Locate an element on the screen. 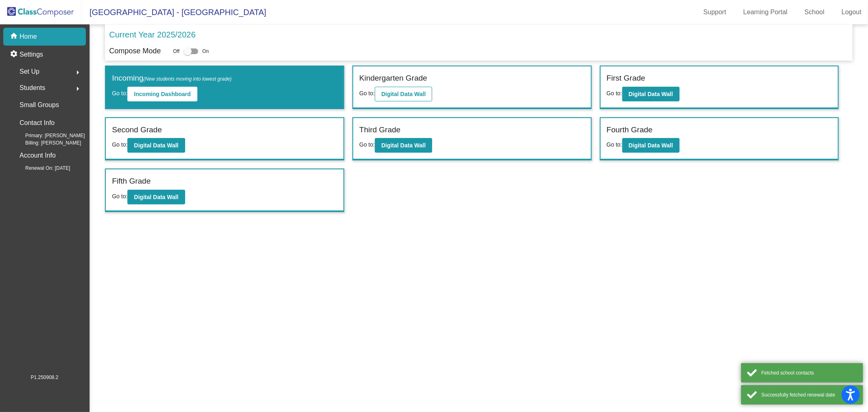  span: Set Up is located at coordinates (30, 72).